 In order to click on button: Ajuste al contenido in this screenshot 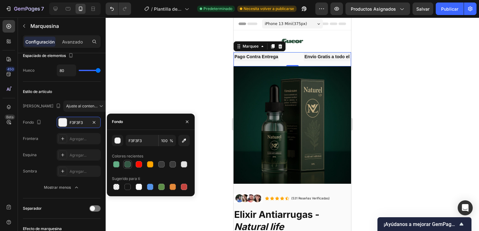, I will do `click(85, 106)`.